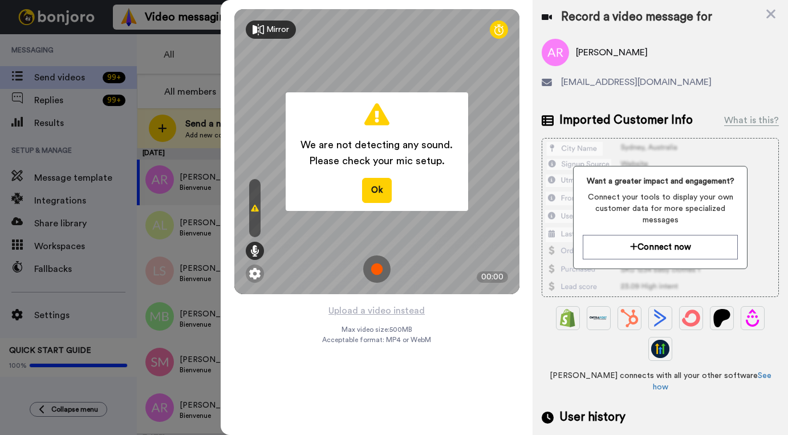 This screenshot has height=435, width=788. Describe the element at coordinates (660, 349) in the screenshot. I see `img: GoHighLevel` at that location.